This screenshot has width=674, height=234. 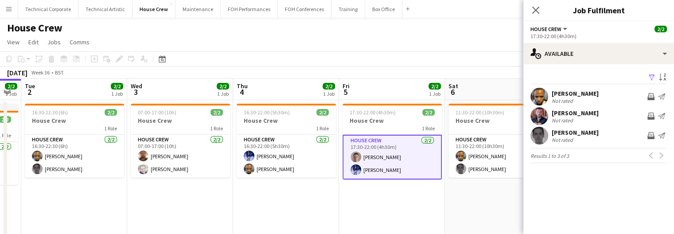 I want to click on span: Tue, so click(x=30, y=86).